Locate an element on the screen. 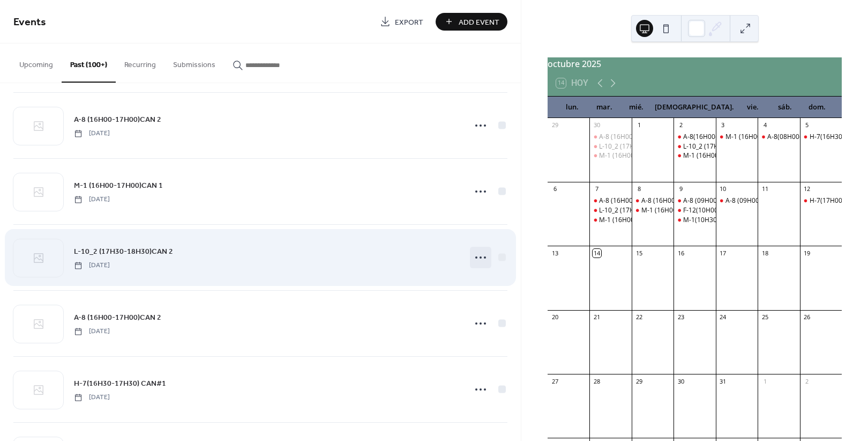 The height and width of the screenshot is (441, 868). button: Upcoming is located at coordinates (36, 62).